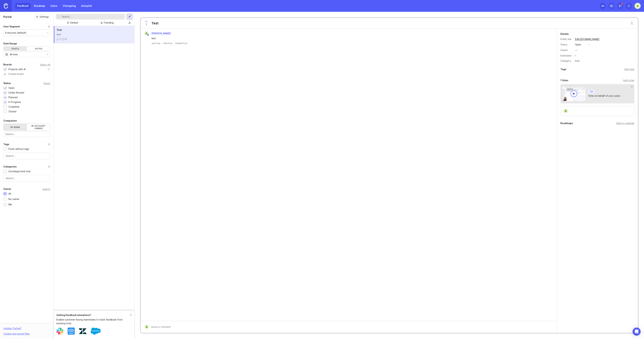 The image size is (644, 339). I want to click on div: Roadmaps, so click(567, 123).